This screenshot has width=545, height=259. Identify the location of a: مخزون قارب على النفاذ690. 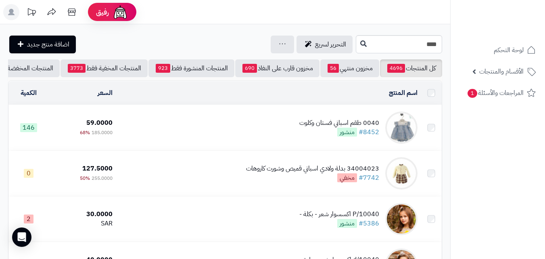
(277, 68).